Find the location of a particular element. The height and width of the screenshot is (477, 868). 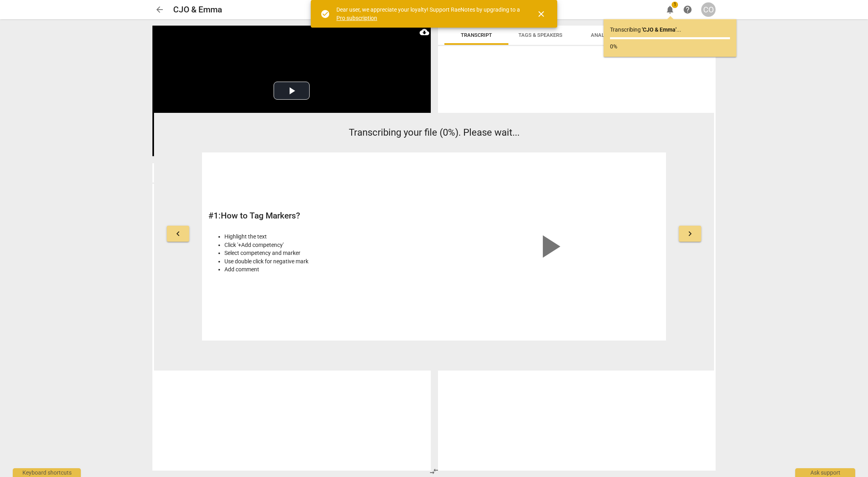

a: Help is located at coordinates (688, 10).